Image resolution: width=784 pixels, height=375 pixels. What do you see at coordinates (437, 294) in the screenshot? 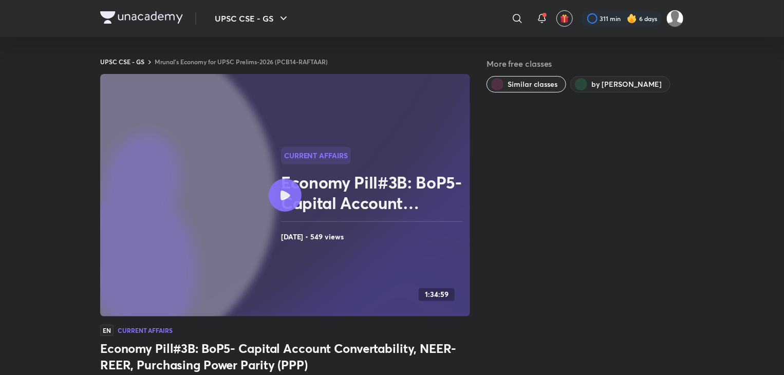
I see `h4: 1:34:59` at bounding box center [437, 294].